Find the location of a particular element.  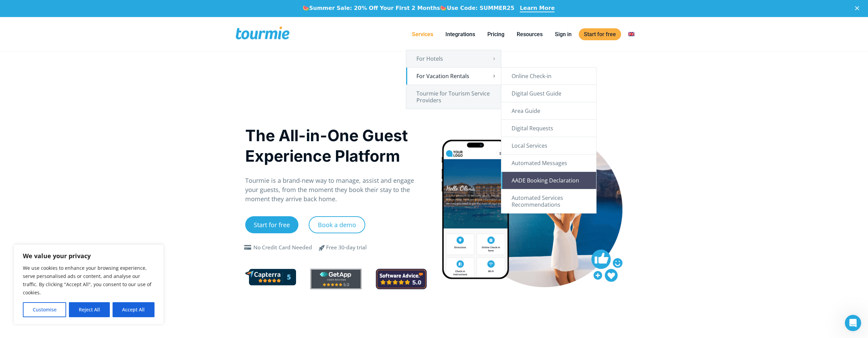

a: Book a demo is located at coordinates (337, 225).